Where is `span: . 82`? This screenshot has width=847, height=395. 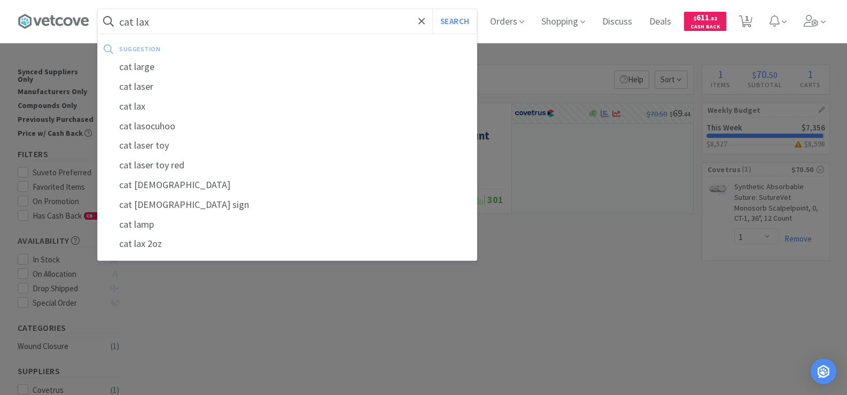 span: . 82 is located at coordinates (713, 18).